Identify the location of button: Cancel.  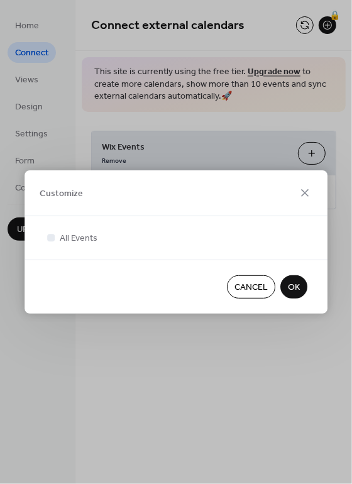
(251, 286).